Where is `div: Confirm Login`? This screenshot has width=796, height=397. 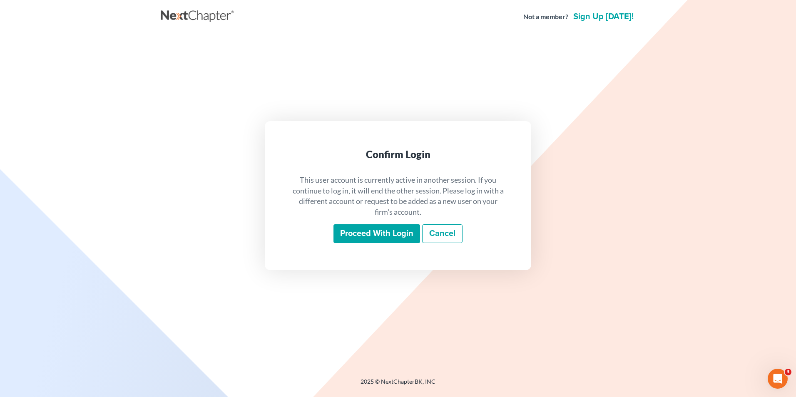 div: Confirm Login is located at coordinates (398, 154).